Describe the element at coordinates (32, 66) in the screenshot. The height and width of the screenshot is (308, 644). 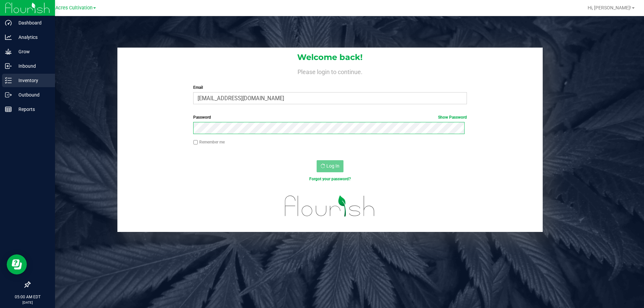
I see `p: Inbound` at that location.